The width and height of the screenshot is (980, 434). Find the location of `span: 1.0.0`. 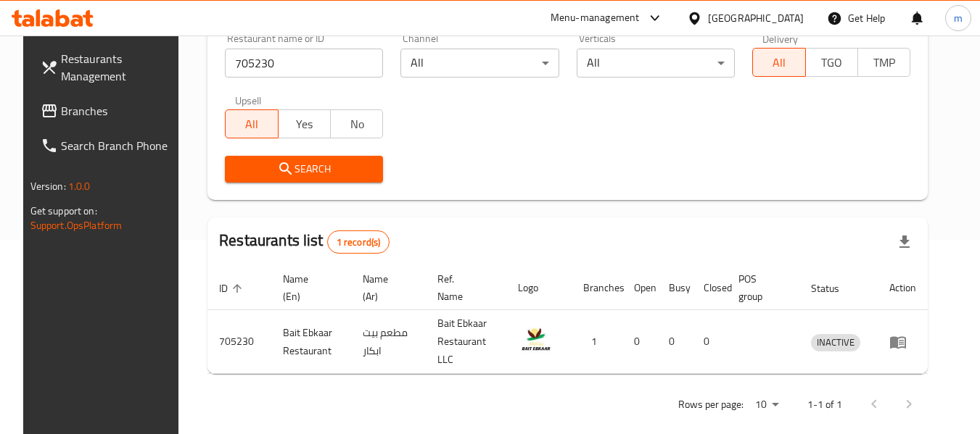

span: 1.0.0 is located at coordinates (79, 186).